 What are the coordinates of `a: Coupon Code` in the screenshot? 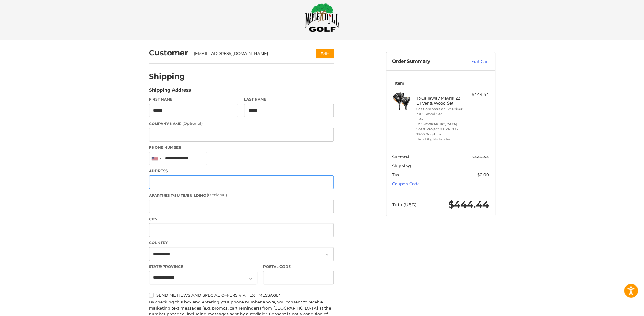 It's located at (406, 184).